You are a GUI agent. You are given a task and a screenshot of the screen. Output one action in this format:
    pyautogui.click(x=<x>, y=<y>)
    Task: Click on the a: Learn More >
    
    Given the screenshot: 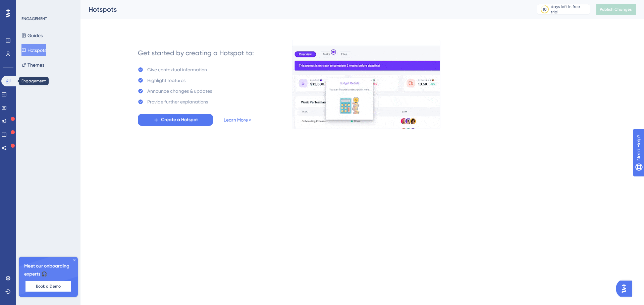 What is the action you would take?
    pyautogui.click(x=237, y=120)
    